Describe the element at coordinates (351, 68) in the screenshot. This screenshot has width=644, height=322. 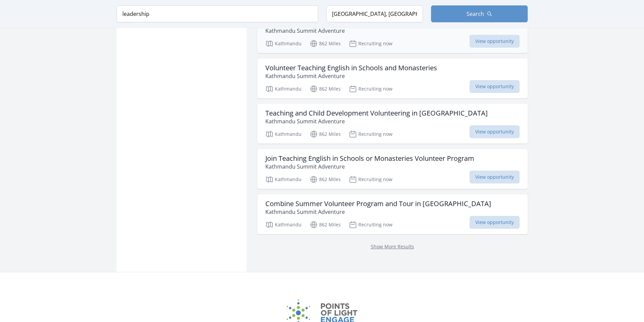
I see `h3: Volunteer Teaching English in Schools and Monasteries` at that location.